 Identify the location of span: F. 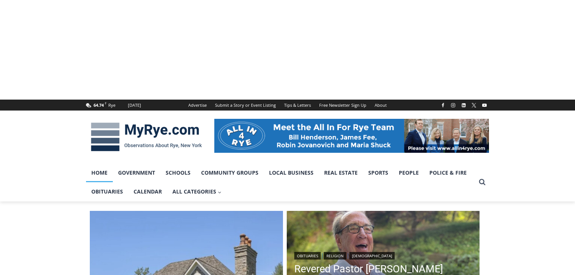
(106, 103).